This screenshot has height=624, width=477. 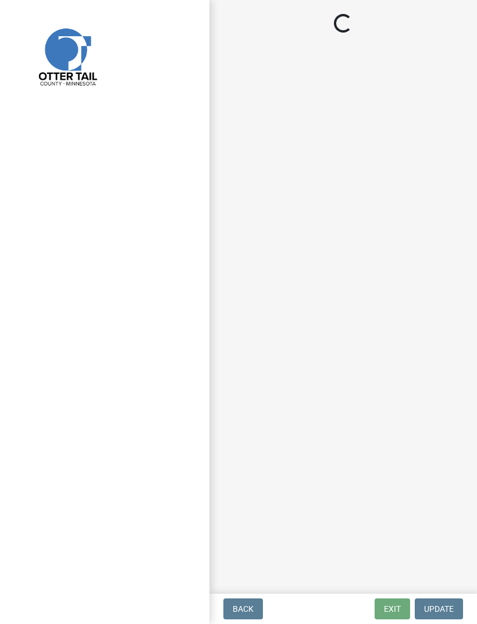 I want to click on span: Back, so click(x=243, y=609).